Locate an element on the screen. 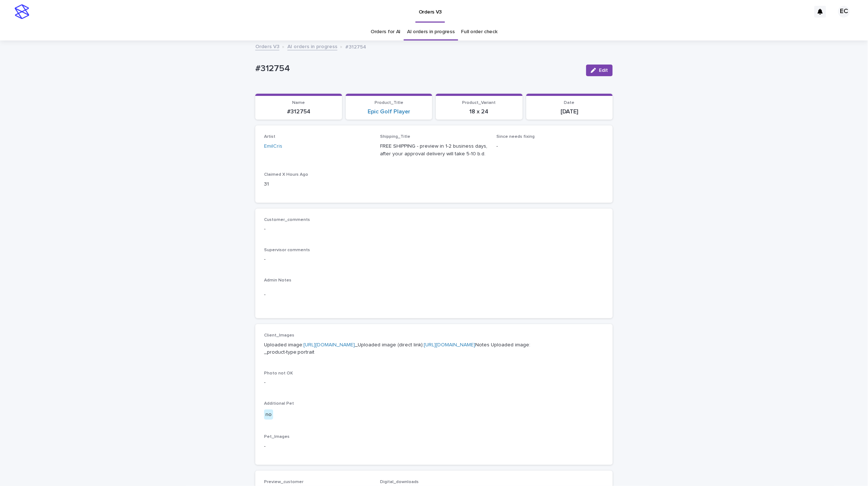  a: Full order check is located at coordinates (479, 32).